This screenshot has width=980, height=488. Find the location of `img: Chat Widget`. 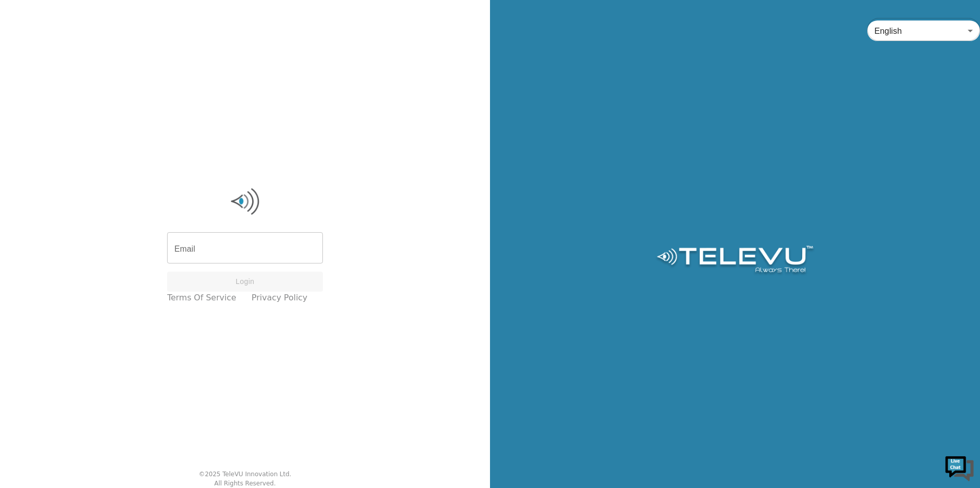

img: Chat Widget is located at coordinates (959, 467).